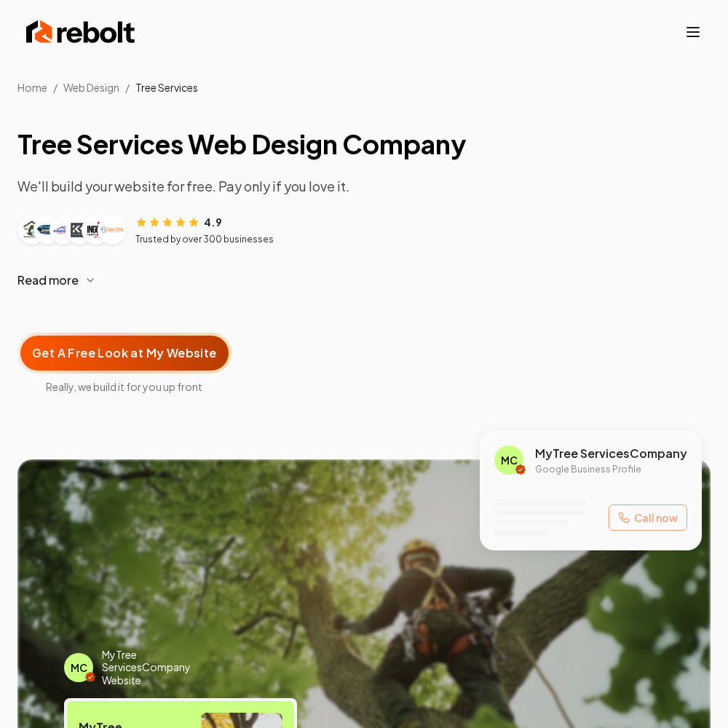  I want to click on a: Get A Free Look at My WebsiteReally, we build it for you up front, so click(125, 352).